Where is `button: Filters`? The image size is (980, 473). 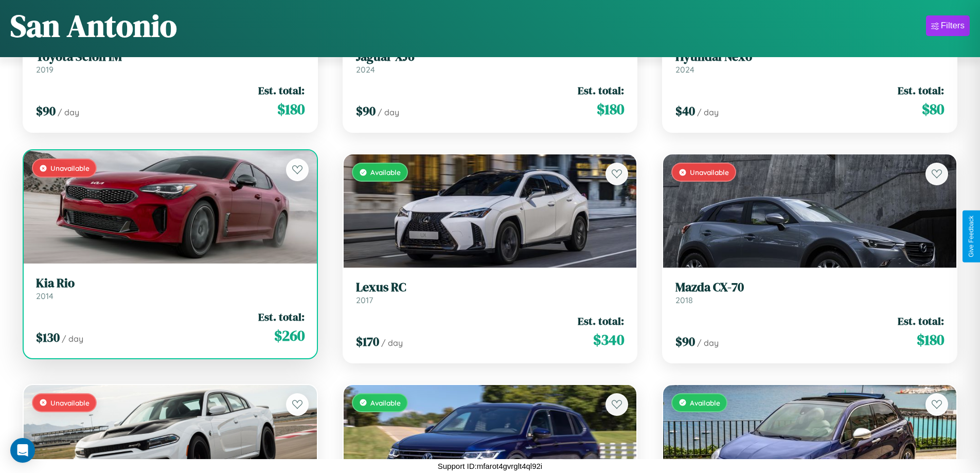 button: Filters is located at coordinates (947, 26).